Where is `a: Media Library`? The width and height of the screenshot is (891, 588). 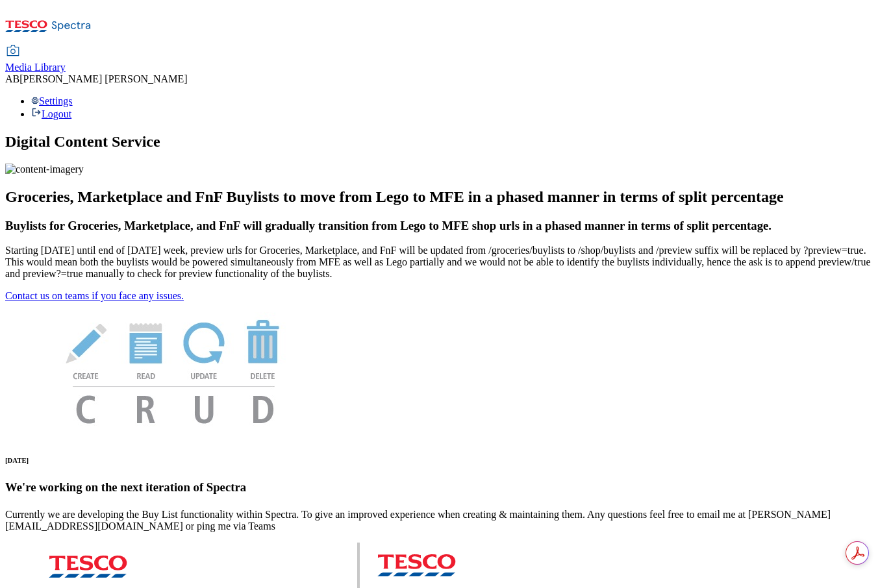 a: Media Library is located at coordinates (35, 60).